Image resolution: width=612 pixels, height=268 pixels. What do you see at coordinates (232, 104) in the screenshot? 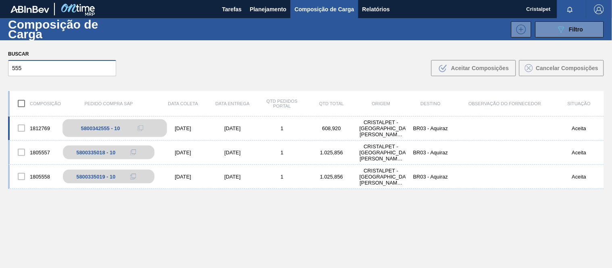
I see `div: Data entrega` at bounding box center [232, 104].